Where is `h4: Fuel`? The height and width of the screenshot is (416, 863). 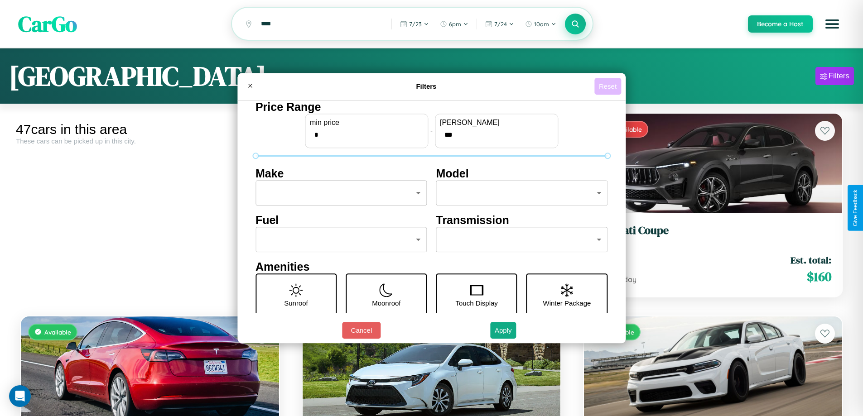 h4: Fuel is located at coordinates (341, 220).